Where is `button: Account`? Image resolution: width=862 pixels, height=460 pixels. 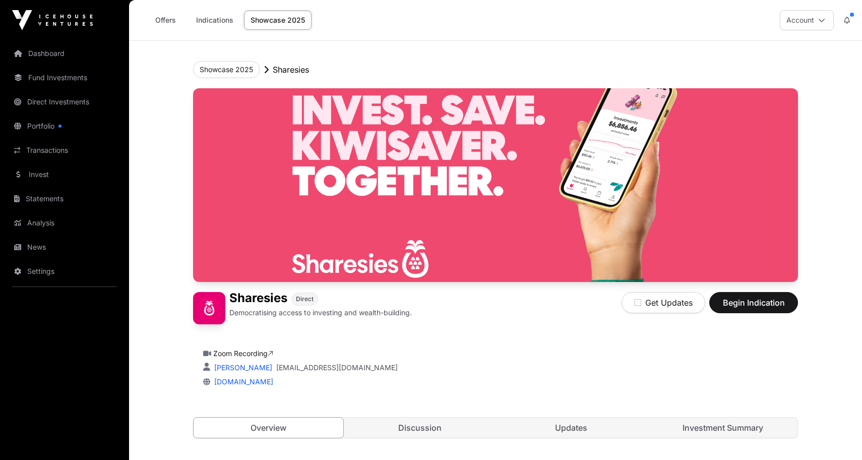
button: Account is located at coordinates (807, 20).